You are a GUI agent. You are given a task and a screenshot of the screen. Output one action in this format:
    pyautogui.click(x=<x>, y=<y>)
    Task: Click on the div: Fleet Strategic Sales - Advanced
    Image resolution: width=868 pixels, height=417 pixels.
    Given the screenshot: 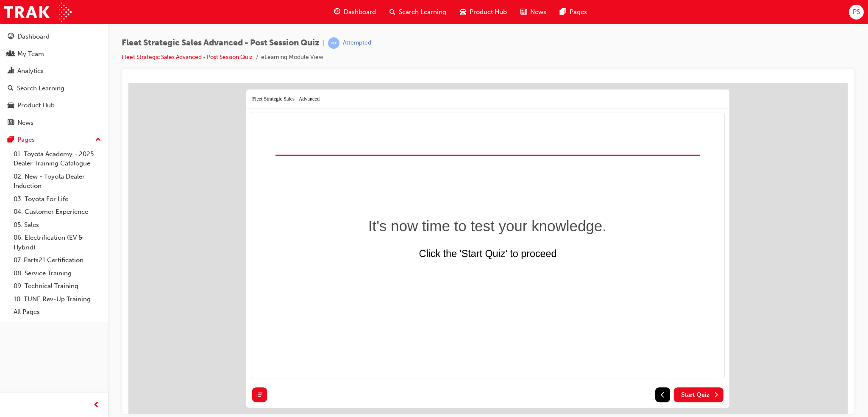 What is the action you would take?
    pyautogui.click(x=157, y=16)
    